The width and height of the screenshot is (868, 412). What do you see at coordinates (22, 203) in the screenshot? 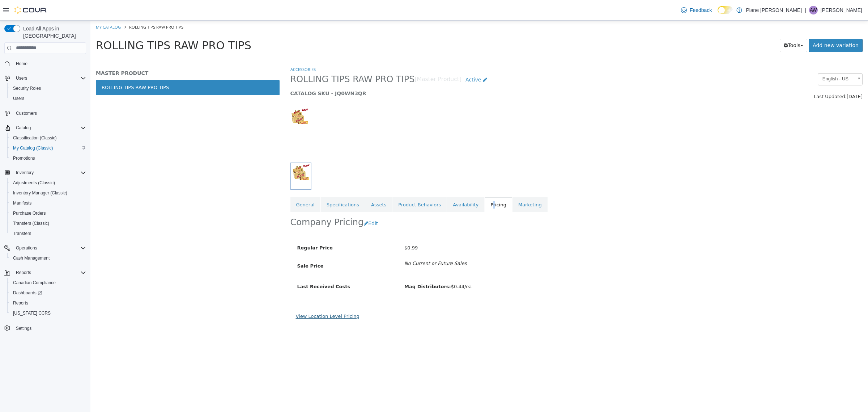
I see `span: Manifests` at bounding box center [22, 203].